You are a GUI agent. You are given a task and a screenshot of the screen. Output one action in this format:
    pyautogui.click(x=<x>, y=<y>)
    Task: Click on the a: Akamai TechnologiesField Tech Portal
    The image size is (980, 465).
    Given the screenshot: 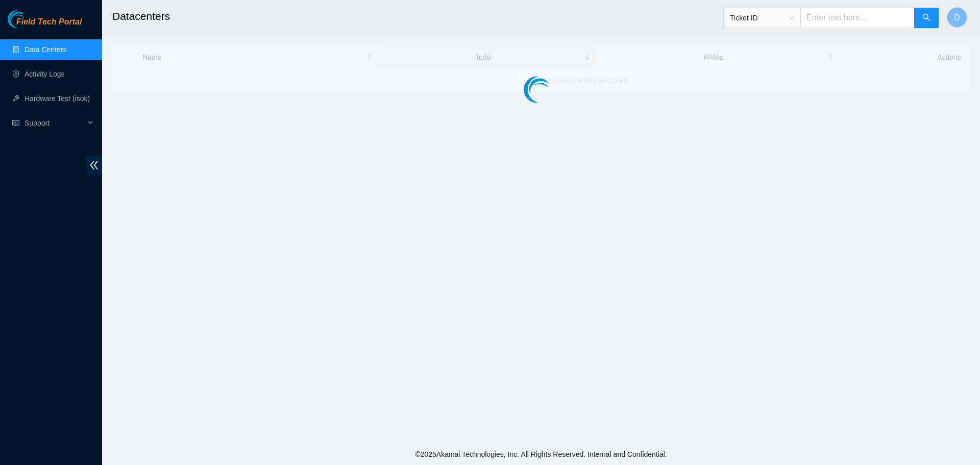 What is the action you would take?
    pyautogui.click(x=45, y=25)
    